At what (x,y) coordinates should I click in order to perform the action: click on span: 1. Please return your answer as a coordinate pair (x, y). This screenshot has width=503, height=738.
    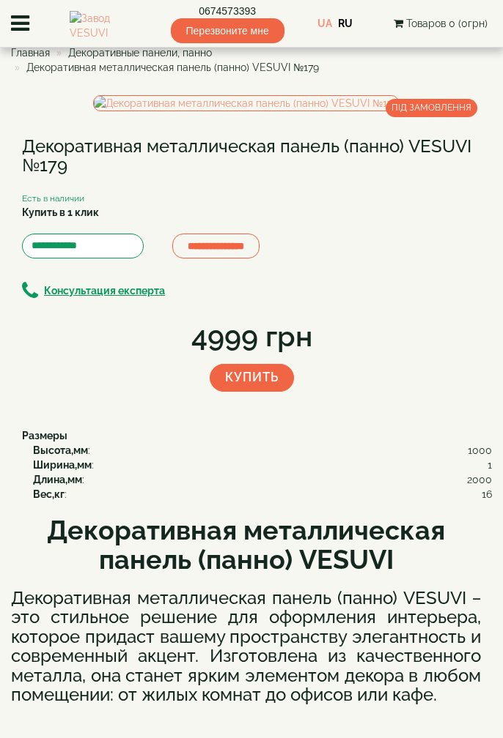
    Looking at the image, I should click on (489, 465).